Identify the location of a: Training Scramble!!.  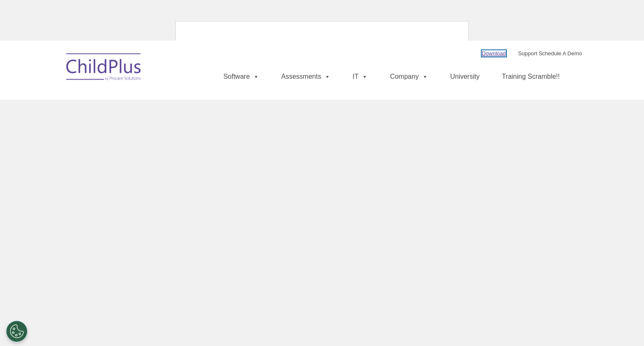
(531, 76).